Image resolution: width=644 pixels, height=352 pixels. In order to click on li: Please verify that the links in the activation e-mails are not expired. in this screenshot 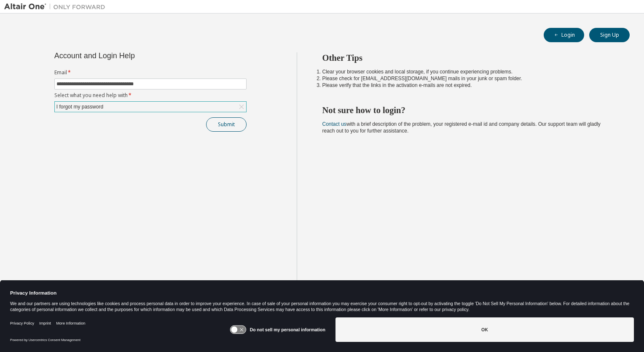, I will do `click(468, 85)`.